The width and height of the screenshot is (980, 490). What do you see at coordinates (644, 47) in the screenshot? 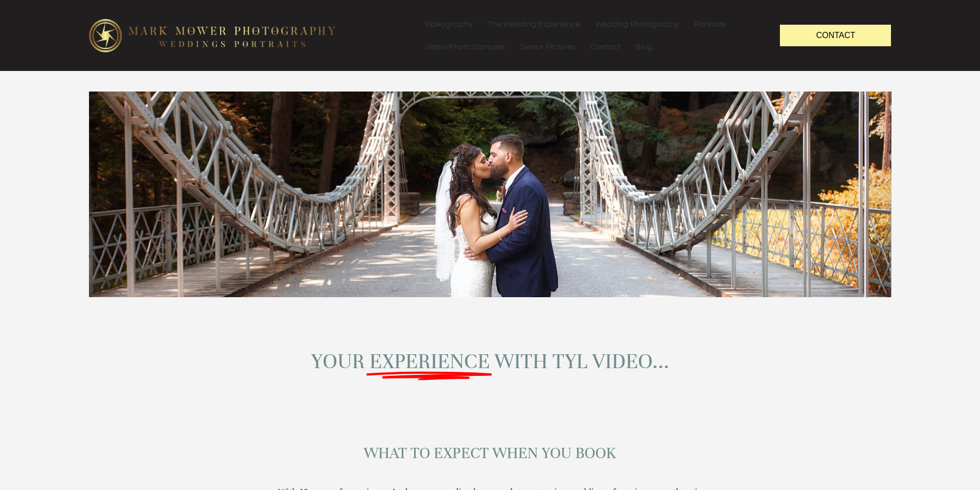
I see `a: Blog` at bounding box center [644, 47].